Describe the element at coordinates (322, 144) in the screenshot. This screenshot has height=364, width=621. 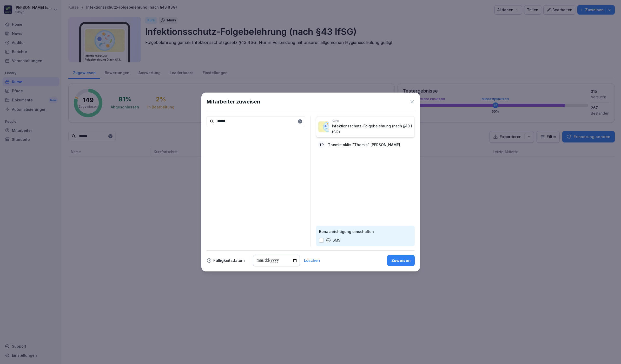
I see `div: TP` at that location.